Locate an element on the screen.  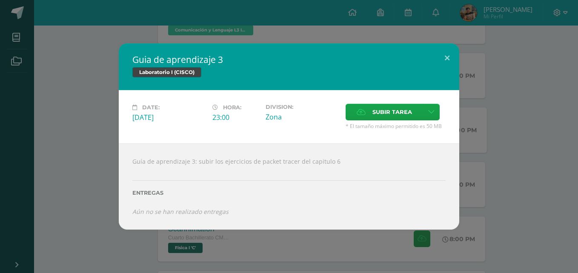
span: Subir tarea is located at coordinates (392, 112).